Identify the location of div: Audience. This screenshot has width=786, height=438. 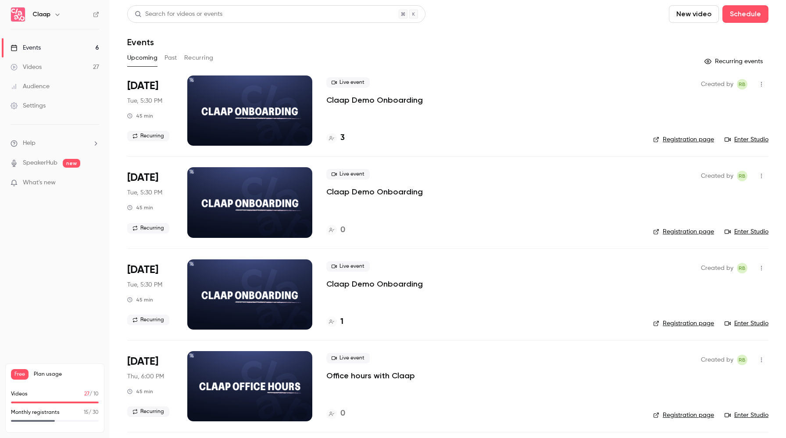
(30, 86).